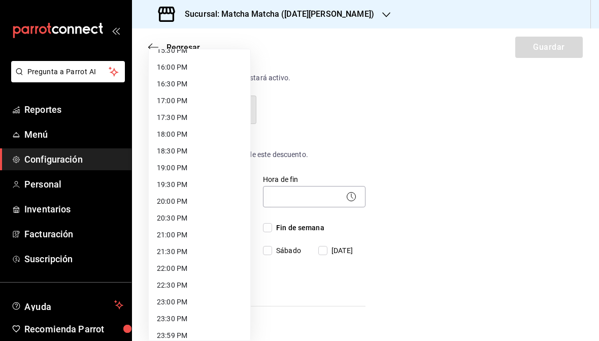 The image size is (599, 341). What do you see at coordinates (200, 67) in the screenshot?
I see `li: 16:00 PM` at bounding box center [200, 67].